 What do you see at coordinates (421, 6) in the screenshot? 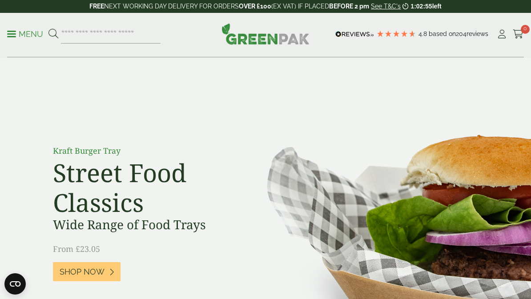
I see `span: 1:02:55` at bounding box center [421, 6].